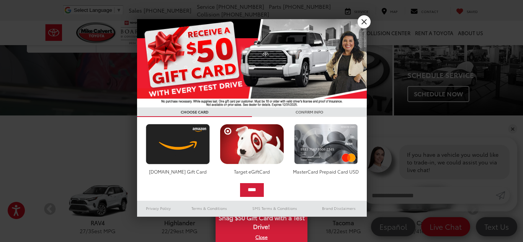  What do you see at coordinates (326, 171) in the screenshot?
I see `div: MasterCard Prepaid Card USD` at bounding box center [326, 171].